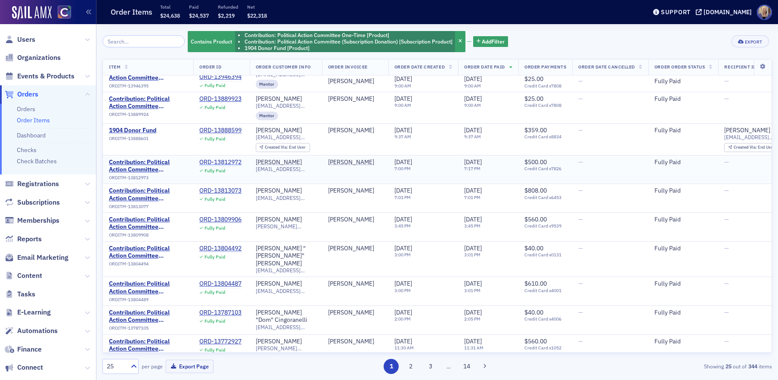 The width and height of the screenshot is (778, 380). What do you see at coordinates (40, 76) in the screenshot?
I see `a: Events & Products` at bounding box center [40, 76].